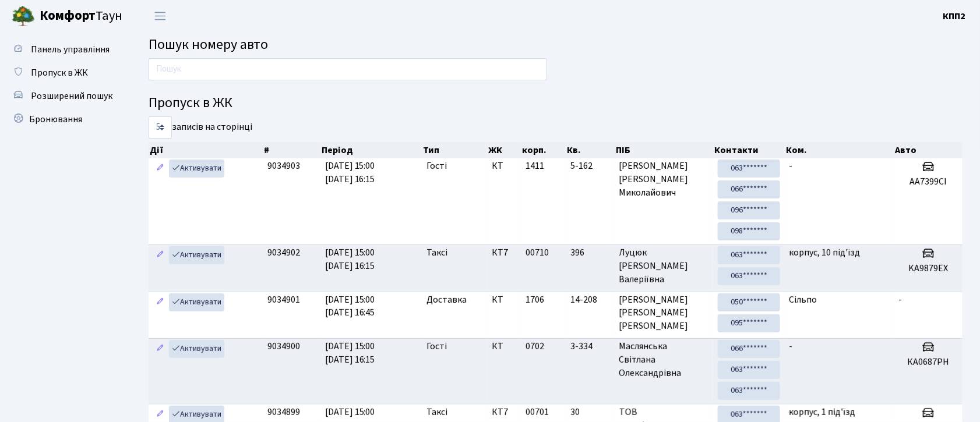  What do you see at coordinates (537, 412) in the screenshot?
I see `span: 00701` at bounding box center [537, 412].